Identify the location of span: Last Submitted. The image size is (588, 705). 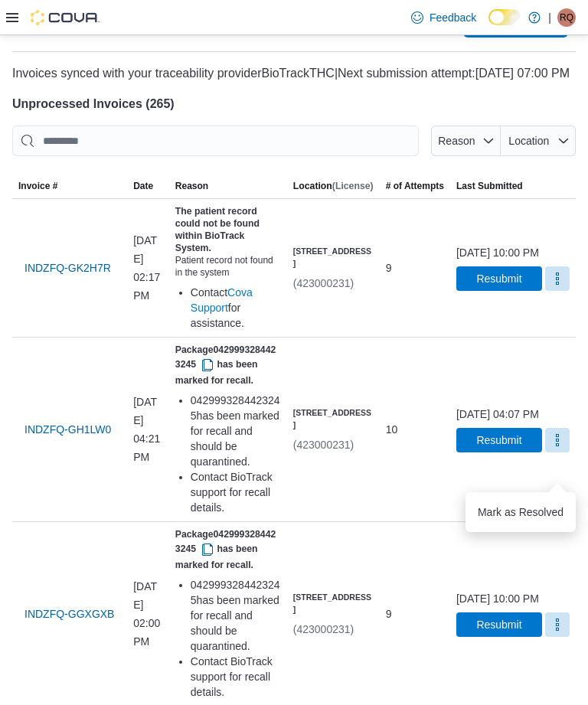
(489, 186).